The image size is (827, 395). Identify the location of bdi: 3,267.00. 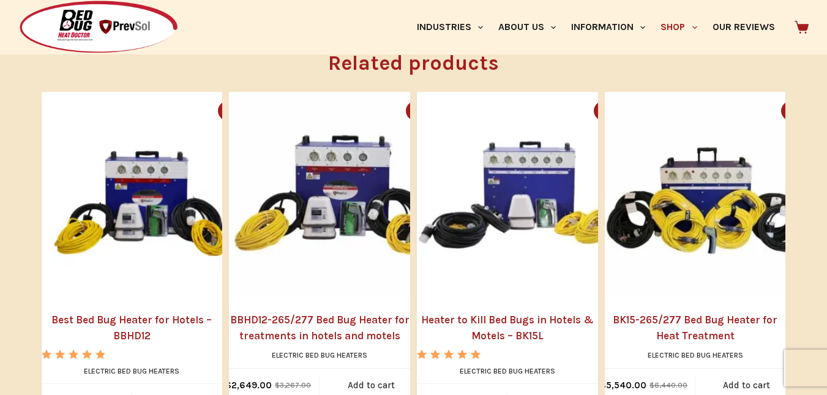
(293, 385).